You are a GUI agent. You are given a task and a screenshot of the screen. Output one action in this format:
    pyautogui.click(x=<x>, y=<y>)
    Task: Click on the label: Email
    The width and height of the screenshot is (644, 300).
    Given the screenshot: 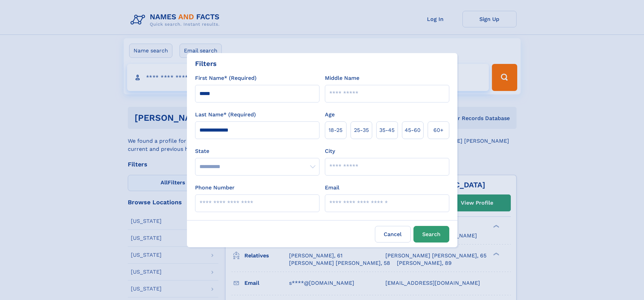 What is the action you would take?
    pyautogui.click(x=332, y=187)
    